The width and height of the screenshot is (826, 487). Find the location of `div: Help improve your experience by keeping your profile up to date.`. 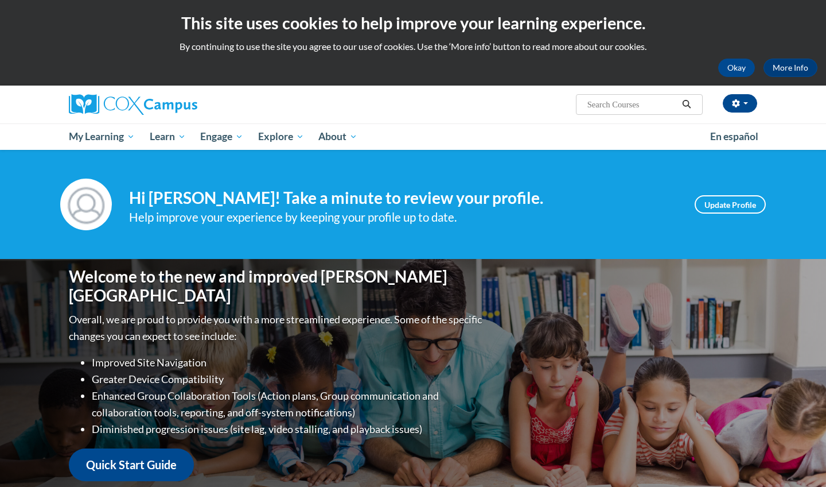

div: Help improve your experience by keeping your profile up to date. is located at coordinates (403, 217).